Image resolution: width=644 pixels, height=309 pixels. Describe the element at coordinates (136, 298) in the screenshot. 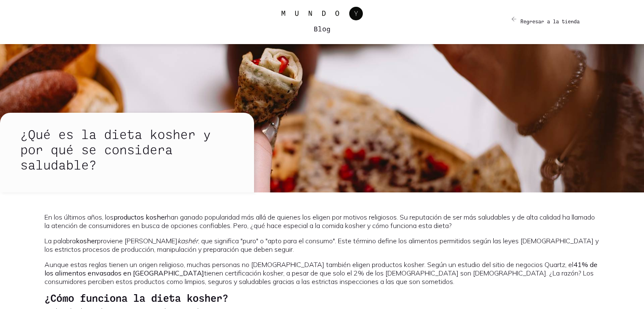

I see `b: ¿Cómo funciona la dieta kosher?` at that location.